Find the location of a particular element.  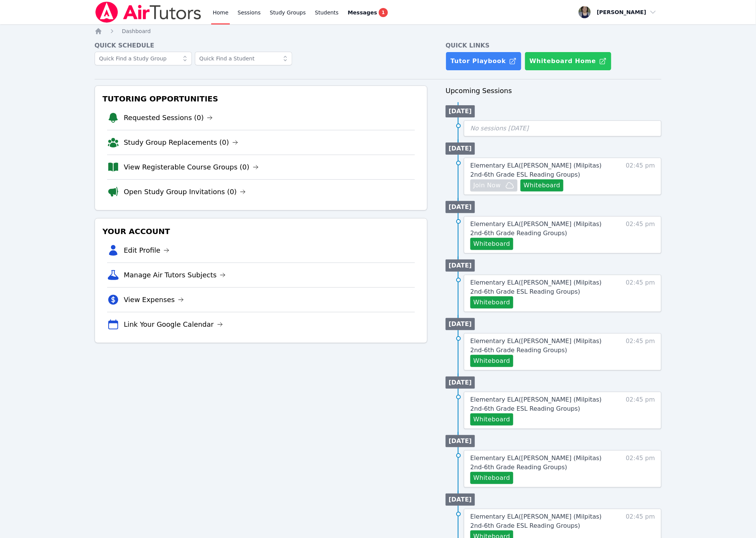

a: Manage Air Tutors Subjects is located at coordinates (175, 275).